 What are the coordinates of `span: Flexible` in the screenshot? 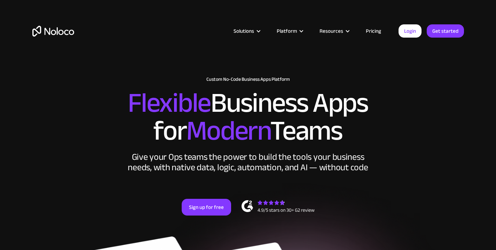 It's located at (169, 103).